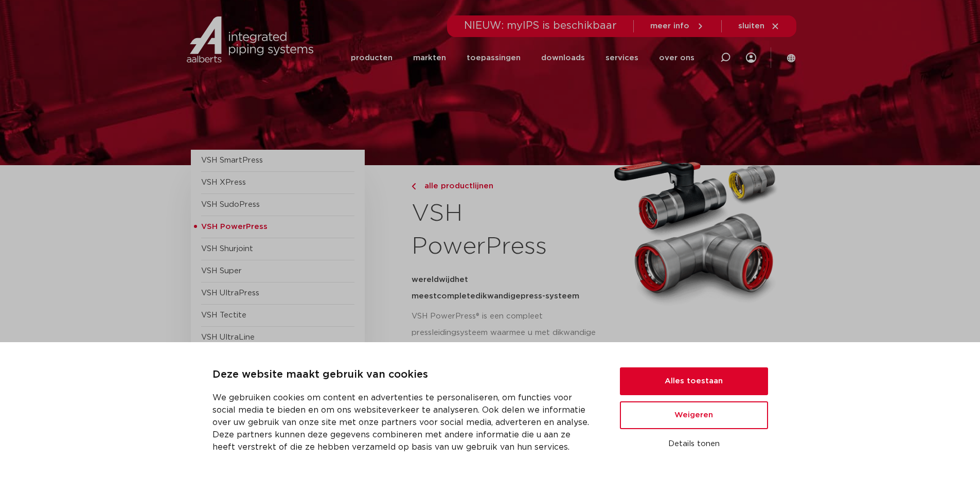 The width and height of the screenshot is (980, 478). I want to click on span: sluiten, so click(751, 26).